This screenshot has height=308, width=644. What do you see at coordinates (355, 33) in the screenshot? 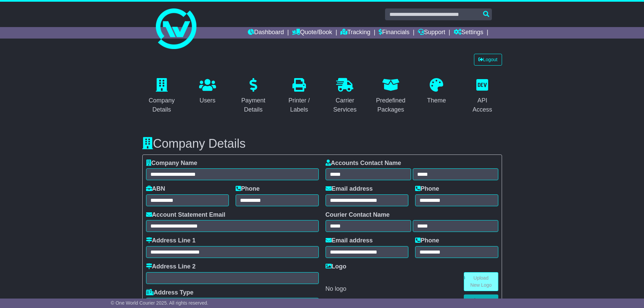
I see `a: Tracking` at bounding box center [355, 33].